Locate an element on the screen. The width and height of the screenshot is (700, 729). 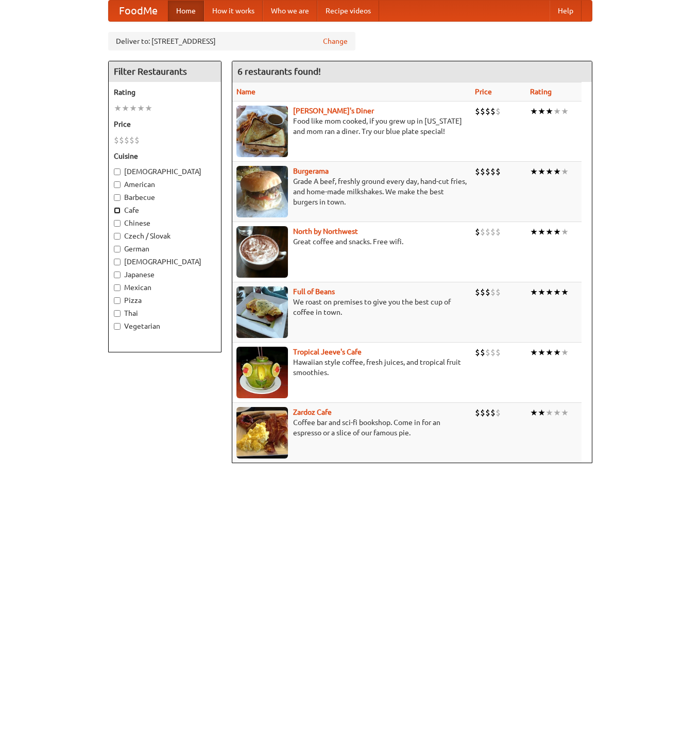
img: burgerama.jpg is located at coordinates (262, 192).